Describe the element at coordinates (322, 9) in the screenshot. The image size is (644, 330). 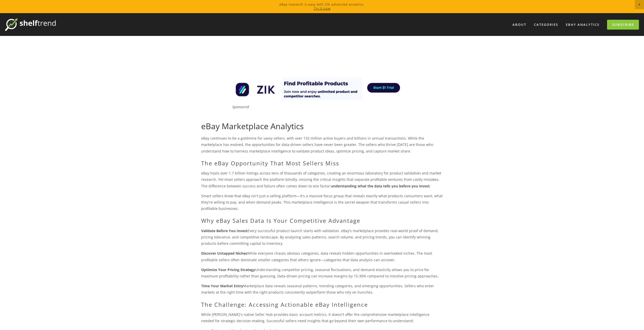
I see `a: Try it now` at that location.